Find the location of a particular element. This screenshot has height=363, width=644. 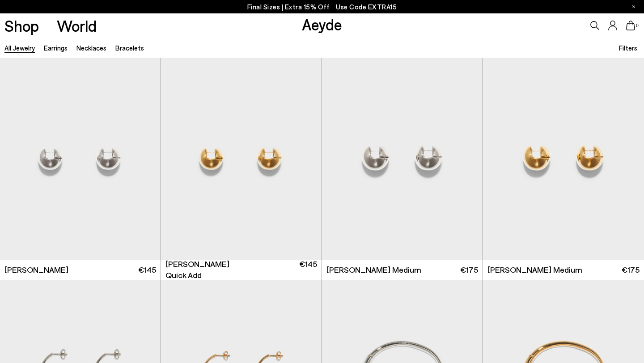

a: Alice Medium 18kt Gold-Plated Earrings is located at coordinates (563, 159).